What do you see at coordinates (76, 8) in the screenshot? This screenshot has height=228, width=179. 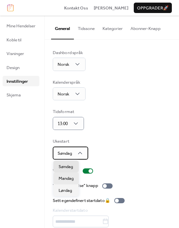 I see `span: Kontakt Oss` at bounding box center [76, 8].